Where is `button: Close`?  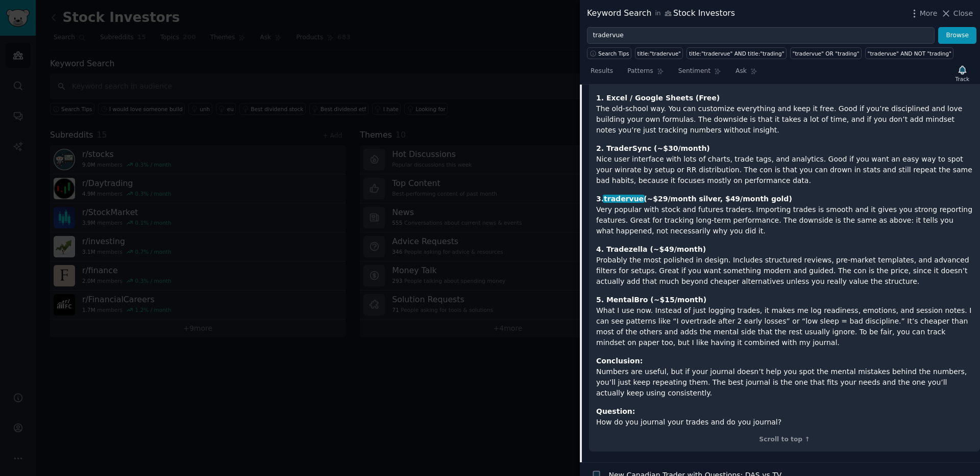
button: Close is located at coordinates (956, 13).